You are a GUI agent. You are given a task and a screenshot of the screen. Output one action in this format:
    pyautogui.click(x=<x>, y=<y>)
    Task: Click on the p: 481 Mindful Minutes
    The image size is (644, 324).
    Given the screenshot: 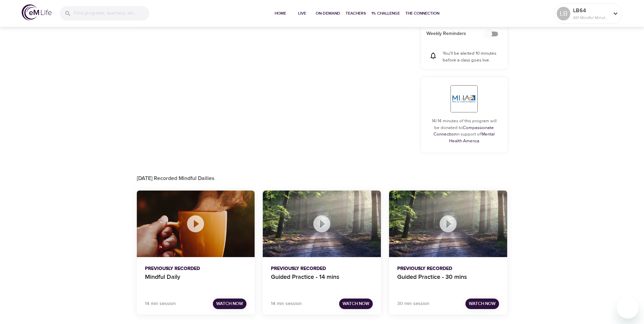 What is the action you would take?
    pyautogui.click(x=591, y=18)
    